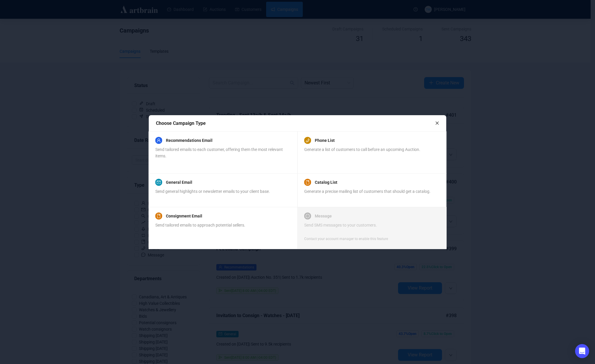 Image resolution: width=595 pixels, height=364 pixels. Describe the element at coordinates (158, 141) in the screenshot. I see `span: user` at that location.